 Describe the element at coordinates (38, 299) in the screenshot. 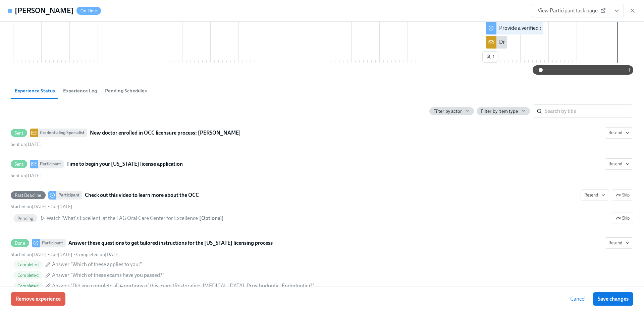

I see `button: Remove experience` at that location.